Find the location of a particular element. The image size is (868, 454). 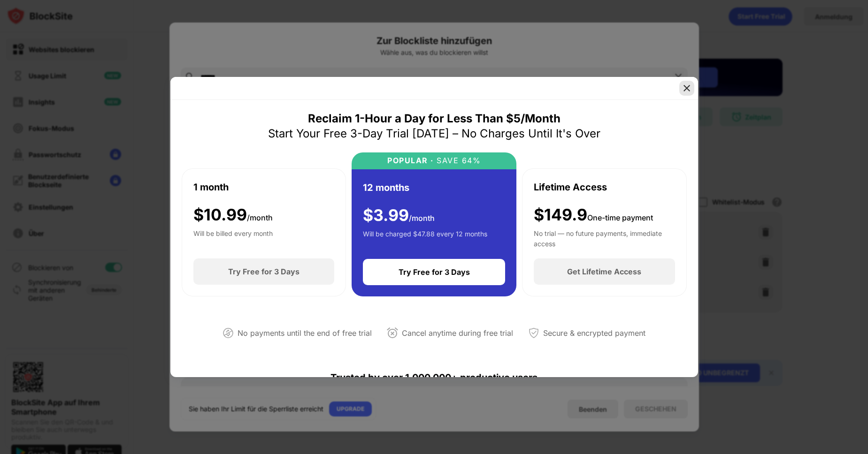

div: Will be charged $47.88 every 12 months is located at coordinates (425, 239).